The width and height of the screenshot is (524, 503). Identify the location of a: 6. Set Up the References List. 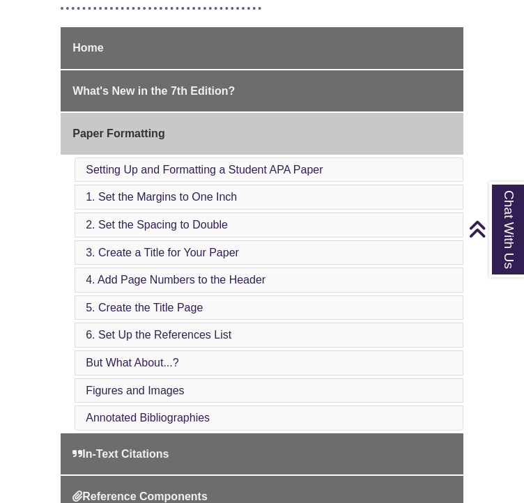
(158, 334).